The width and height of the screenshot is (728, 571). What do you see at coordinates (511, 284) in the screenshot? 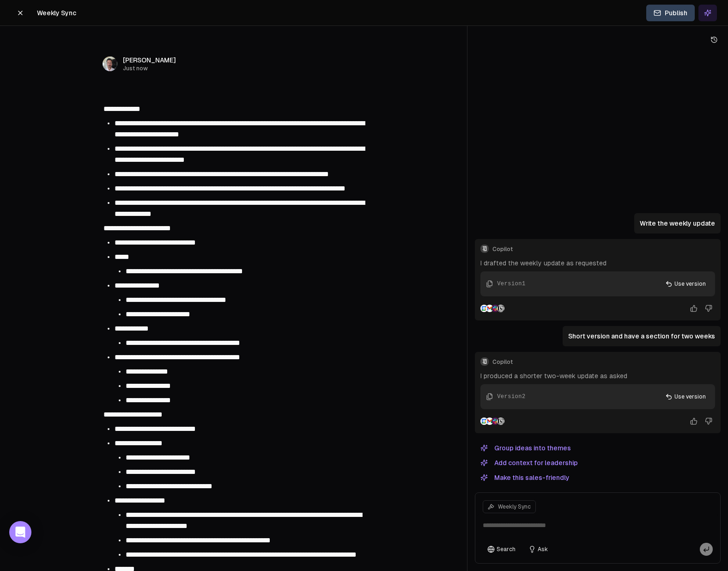
I see `div: Version 1` at bounding box center [511, 284].